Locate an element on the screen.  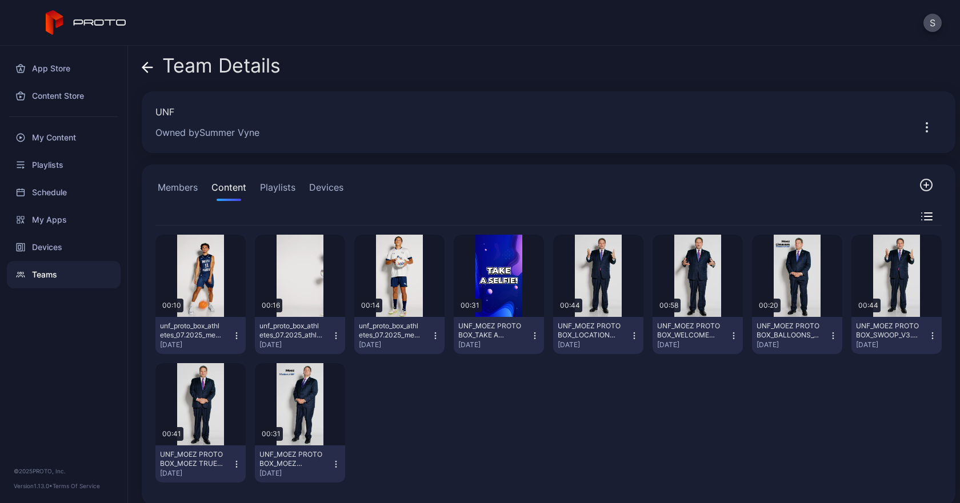
a: Terms Of Service is located at coordinates (76, 486).